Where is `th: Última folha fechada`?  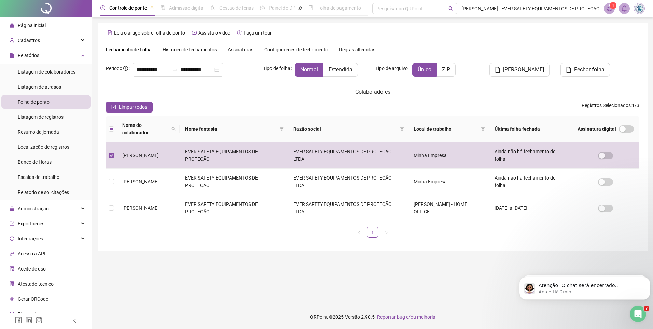
th: Última folha fechada is located at coordinates (530, 129).